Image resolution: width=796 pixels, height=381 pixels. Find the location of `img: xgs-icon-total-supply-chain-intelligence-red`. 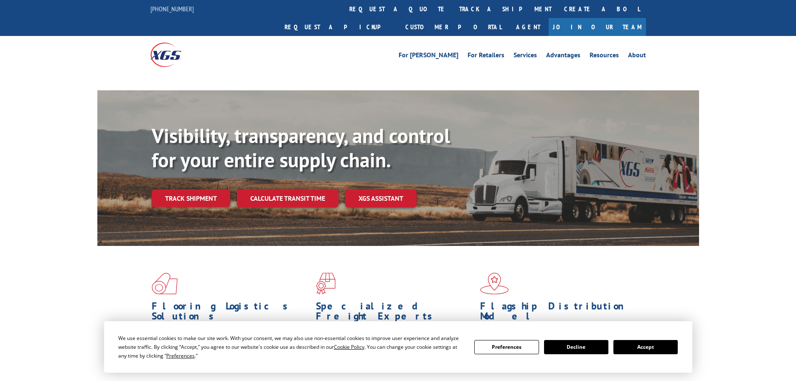

img: xgs-icon-total-supply-chain-intelligence-red is located at coordinates (165, 283).